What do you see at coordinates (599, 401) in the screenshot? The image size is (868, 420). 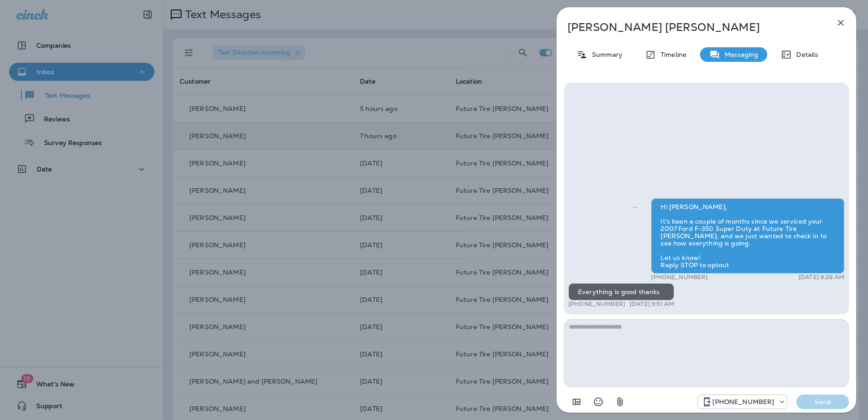 I see `button: Select an emoji` at bounding box center [599, 401].